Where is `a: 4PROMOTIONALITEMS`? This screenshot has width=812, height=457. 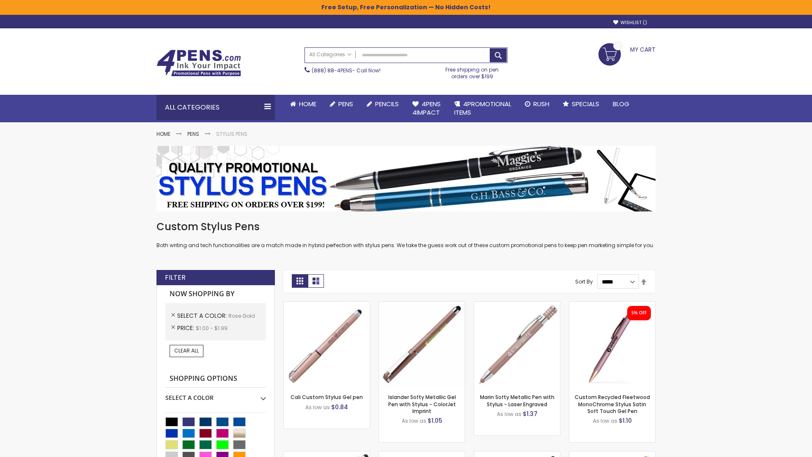
a: 4PROMOTIONALITEMS is located at coordinates (482, 108).